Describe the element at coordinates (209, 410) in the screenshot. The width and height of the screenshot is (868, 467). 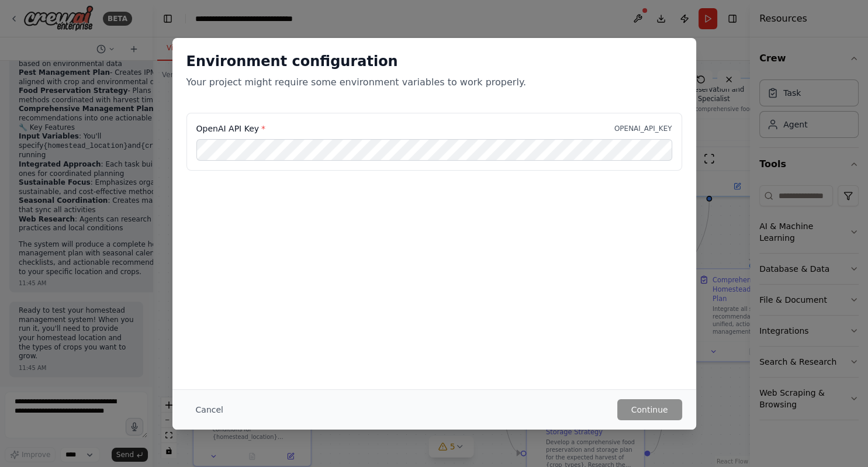
I see `button: Cancel` at that location.